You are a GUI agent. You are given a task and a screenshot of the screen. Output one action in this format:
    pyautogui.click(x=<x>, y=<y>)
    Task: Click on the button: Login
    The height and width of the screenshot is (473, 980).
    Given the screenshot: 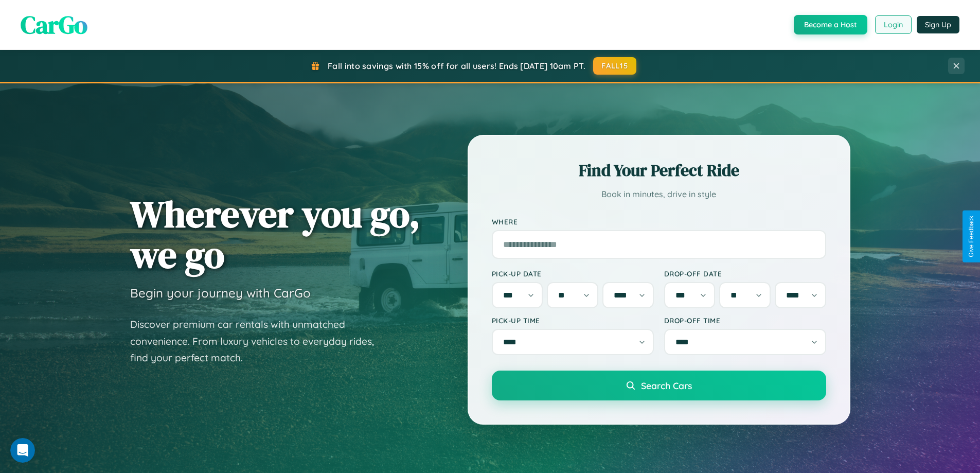 What is the action you would take?
    pyautogui.click(x=893, y=25)
    